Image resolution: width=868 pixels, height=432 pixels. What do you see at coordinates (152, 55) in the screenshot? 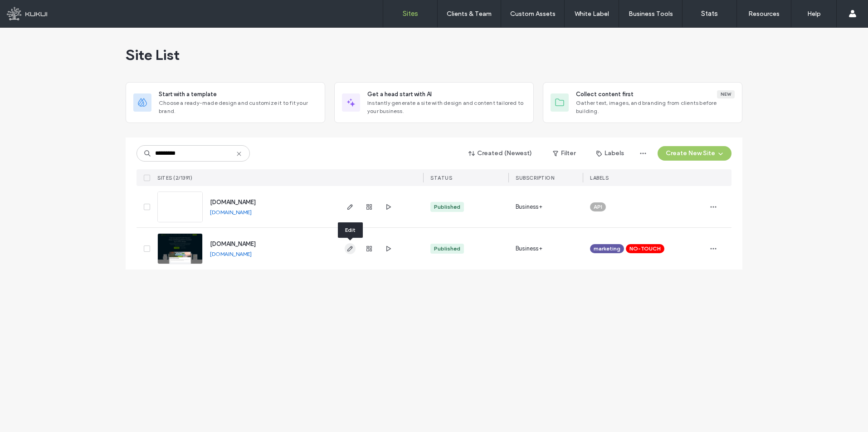
I see `span: Site List` at bounding box center [152, 55].